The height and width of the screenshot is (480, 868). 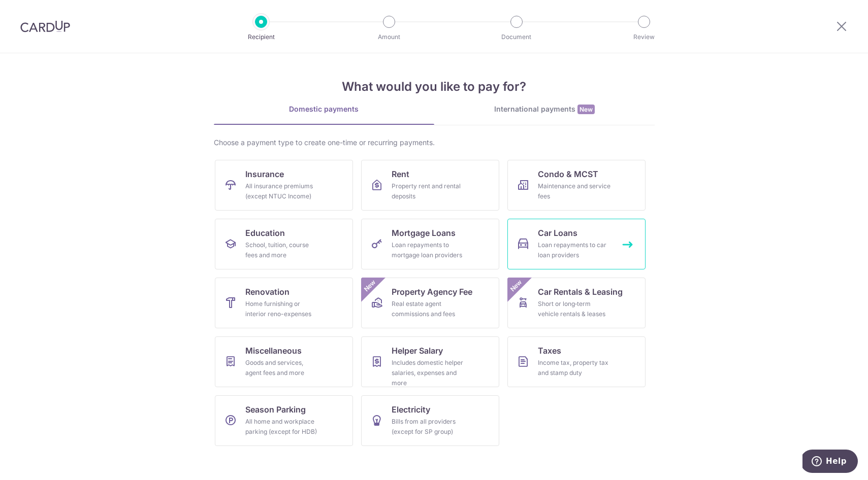 What do you see at coordinates (284, 362) in the screenshot?
I see `a: MiscellaneousGoods and services, agent fees and more` at bounding box center [284, 362].